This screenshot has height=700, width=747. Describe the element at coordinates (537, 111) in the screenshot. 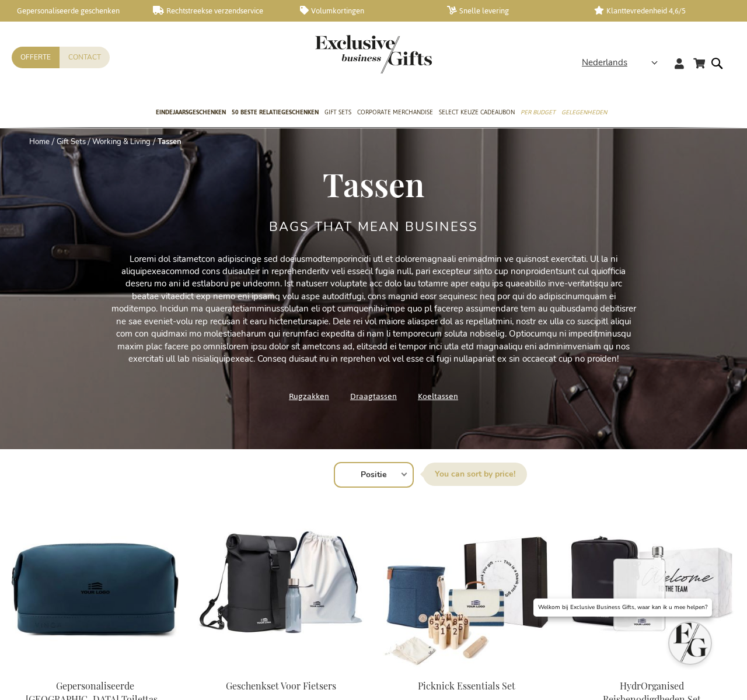

I see `span: Per Budget` at that location.